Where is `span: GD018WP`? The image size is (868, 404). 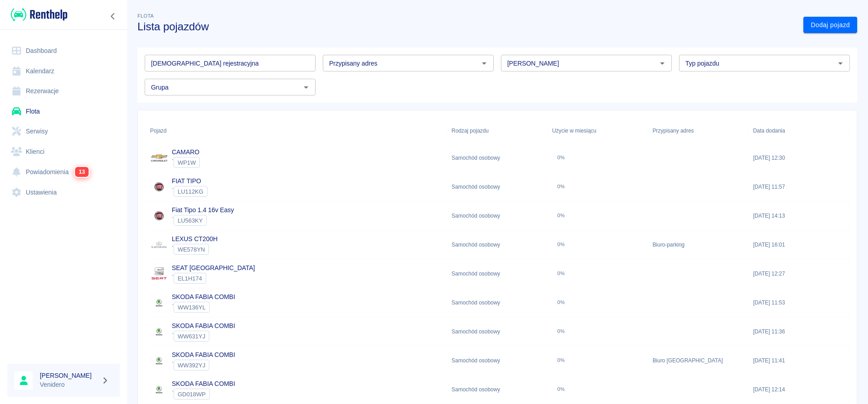
span: GD018WP is located at coordinates (192, 394).